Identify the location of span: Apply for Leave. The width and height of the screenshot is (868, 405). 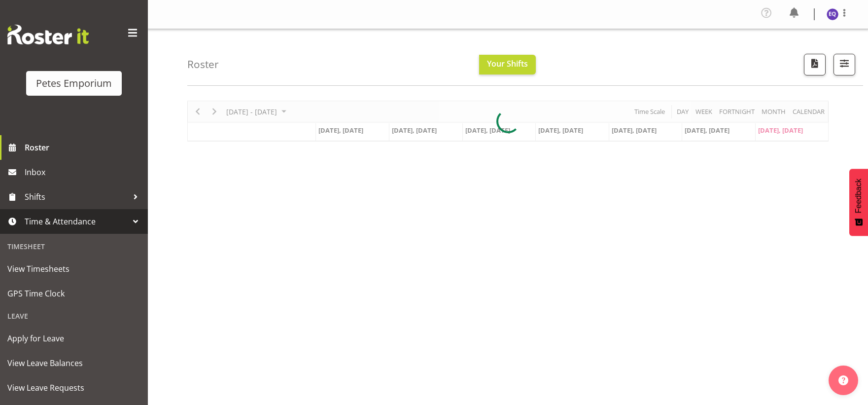
(74, 338).